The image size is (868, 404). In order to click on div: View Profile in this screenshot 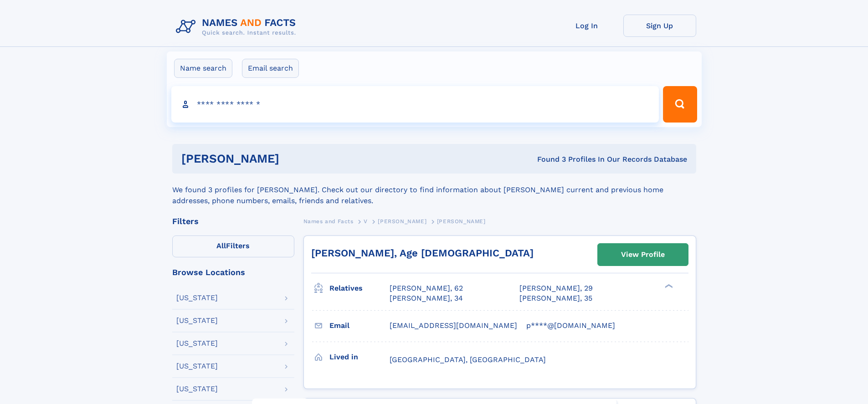, I will do `click(643, 255)`.